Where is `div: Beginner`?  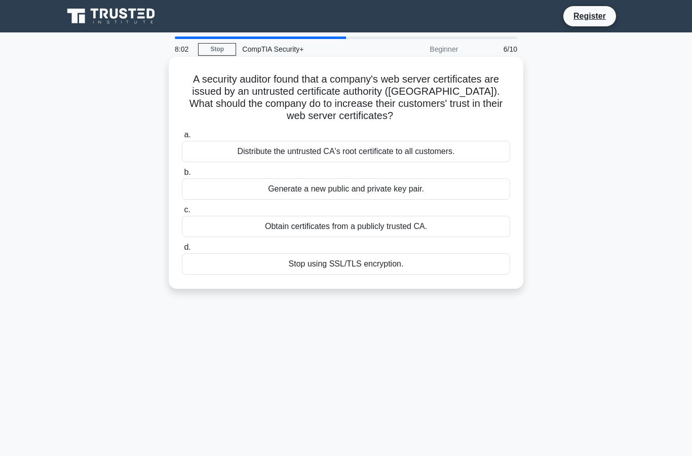 div: Beginner is located at coordinates (420, 49).